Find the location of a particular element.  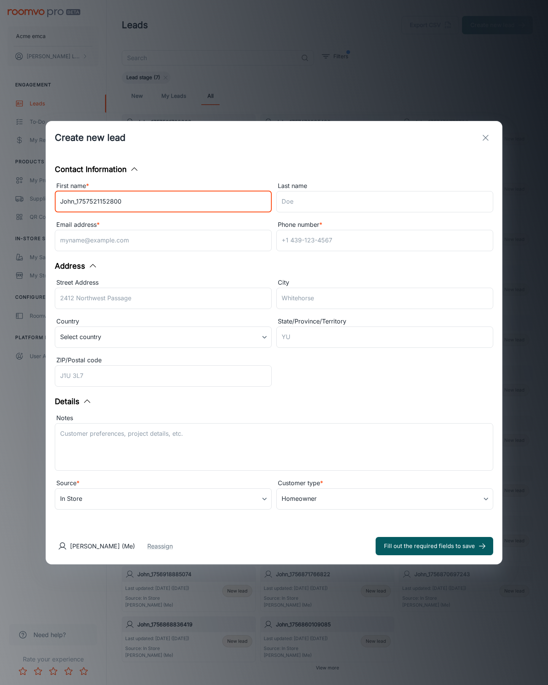

div: Select country is located at coordinates (163, 337).